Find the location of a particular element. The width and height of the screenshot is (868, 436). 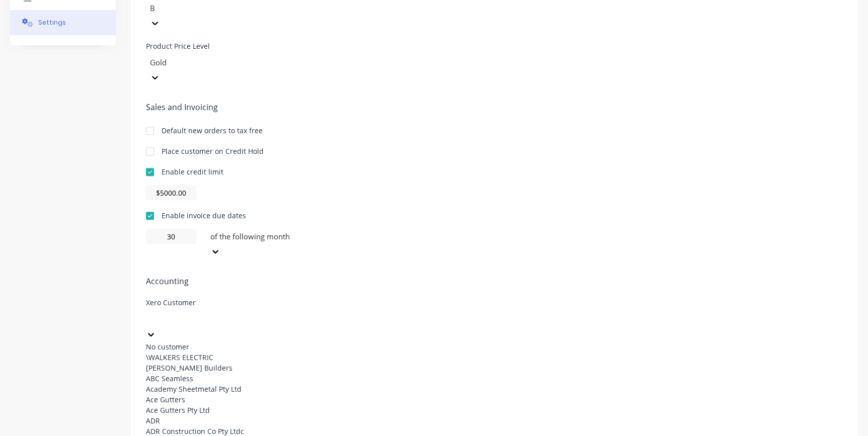

div: Enable invoice due dates is located at coordinates (204, 216).